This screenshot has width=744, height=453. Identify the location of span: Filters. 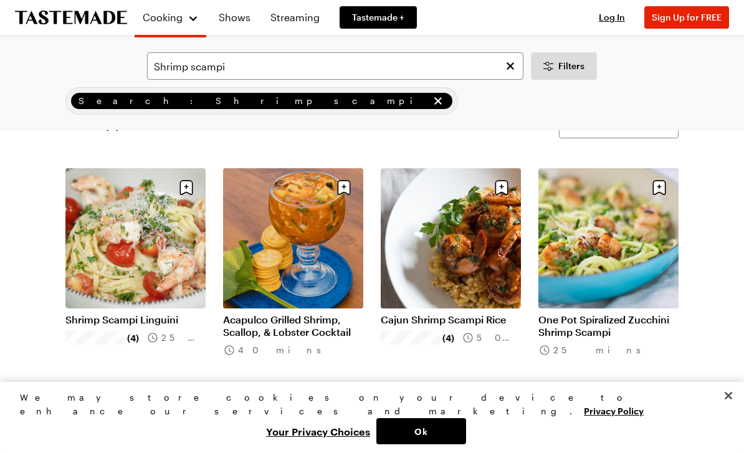
(572, 66).